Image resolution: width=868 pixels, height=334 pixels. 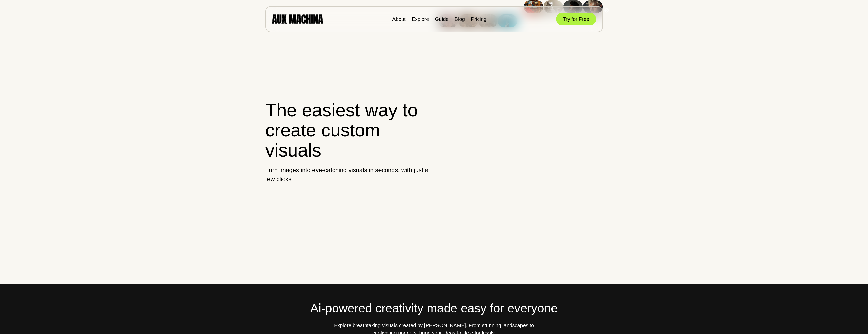 What do you see at coordinates (576, 19) in the screenshot?
I see `button: Try for Free` at bounding box center [576, 19].